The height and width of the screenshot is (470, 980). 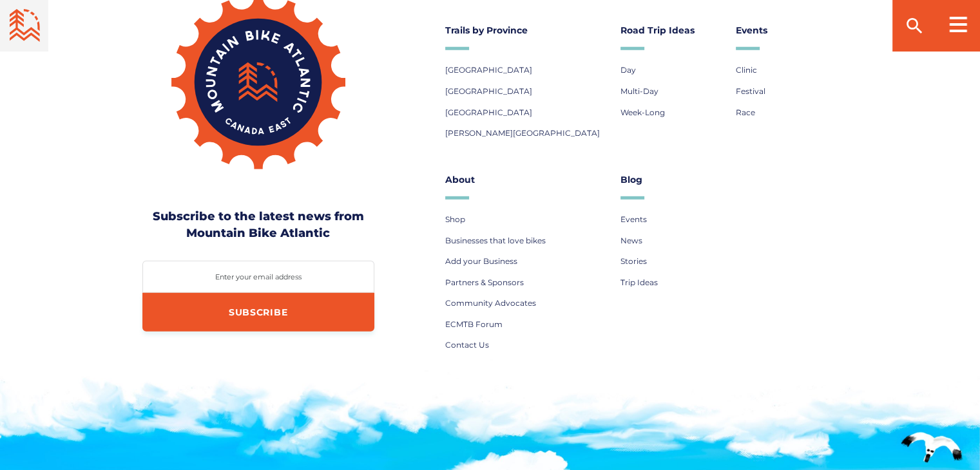 I want to click on span: Blog, so click(x=631, y=180).